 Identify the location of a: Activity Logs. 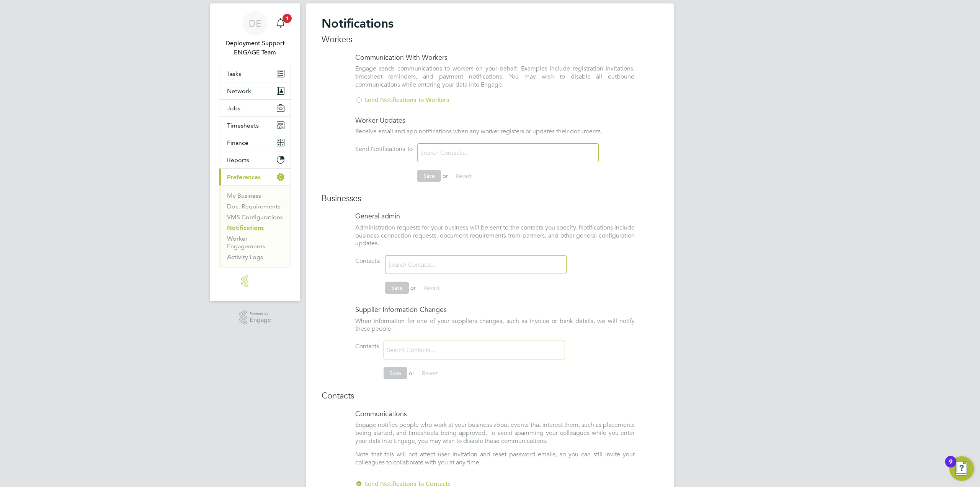
(245, 257).